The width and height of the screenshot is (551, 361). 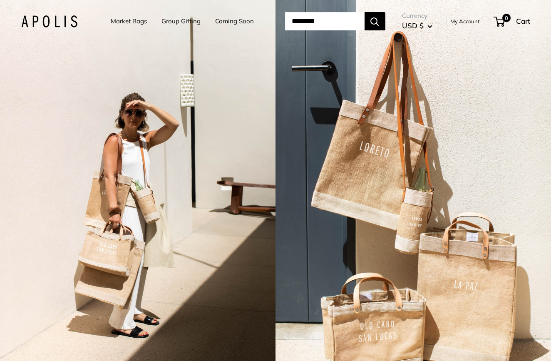 I want to click on span: USD $, so click(x=413, y=25).